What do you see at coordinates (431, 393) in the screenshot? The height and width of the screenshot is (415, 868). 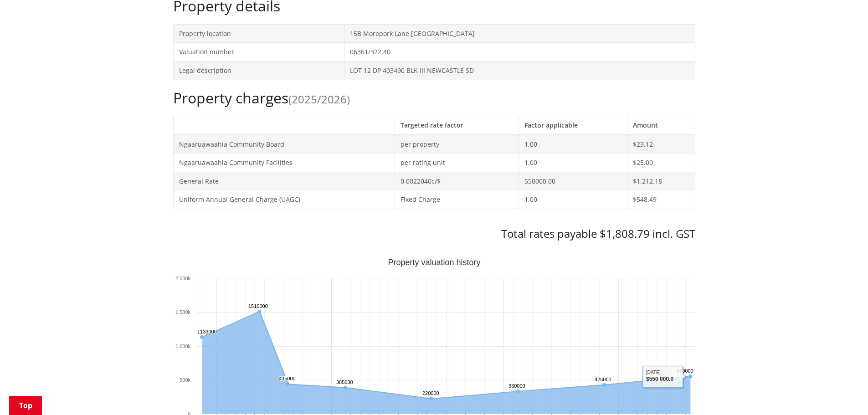 I see `text: 220000` at bounding box center [431, 393].